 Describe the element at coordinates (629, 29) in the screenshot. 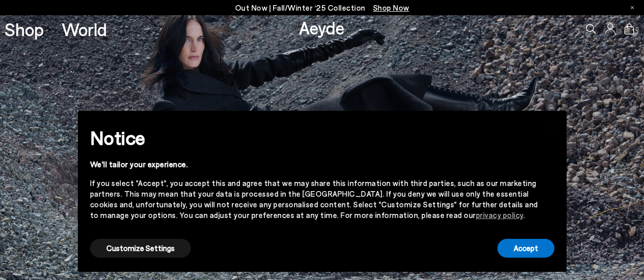

I see `a: 0` at that location.